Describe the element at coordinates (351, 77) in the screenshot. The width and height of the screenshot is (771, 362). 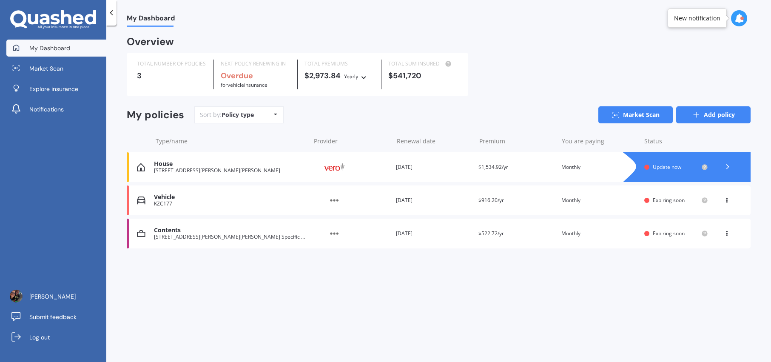
I see `div: Yearly` at that location.